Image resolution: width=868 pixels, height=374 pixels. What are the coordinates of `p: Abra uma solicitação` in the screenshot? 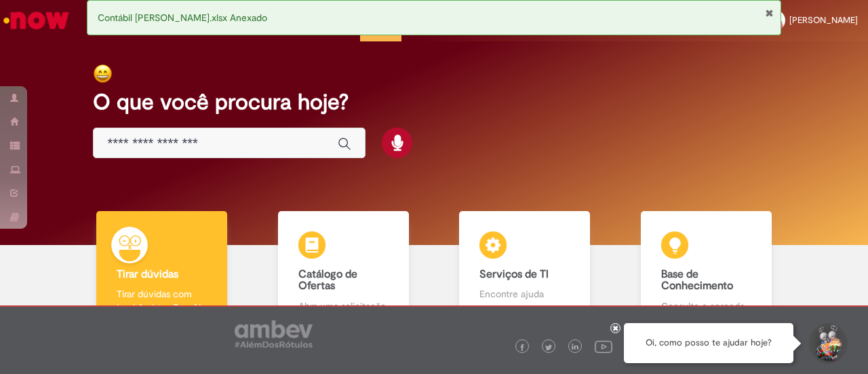 It's located at (343, 306).